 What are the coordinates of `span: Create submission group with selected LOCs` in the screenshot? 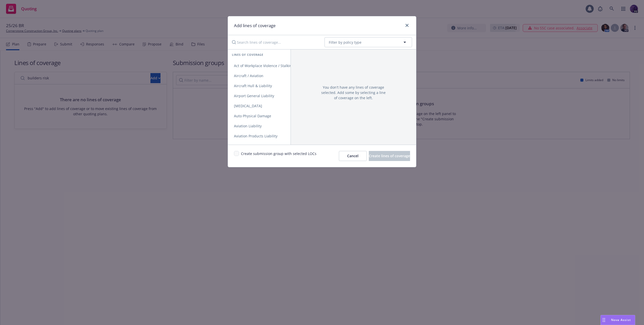 It's located at (279, 156).